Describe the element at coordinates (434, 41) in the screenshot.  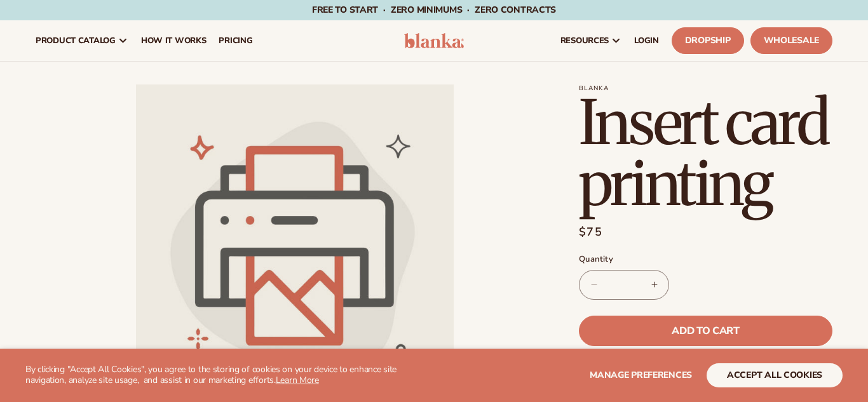
I see `img: logo` at that location.